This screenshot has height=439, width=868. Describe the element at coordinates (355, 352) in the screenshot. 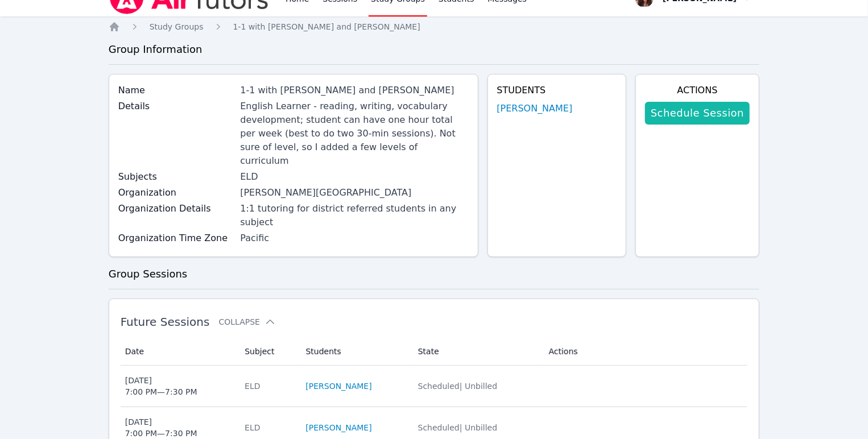

I see `th: Students` at that location.